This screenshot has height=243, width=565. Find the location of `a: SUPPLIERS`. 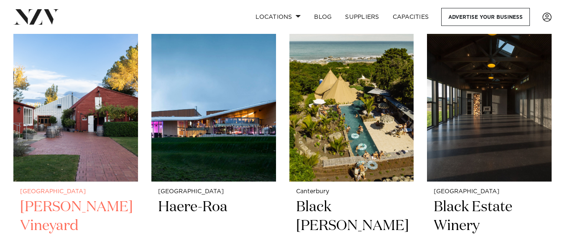

a: SUPPLIERS is located at coordinates (362, 17).